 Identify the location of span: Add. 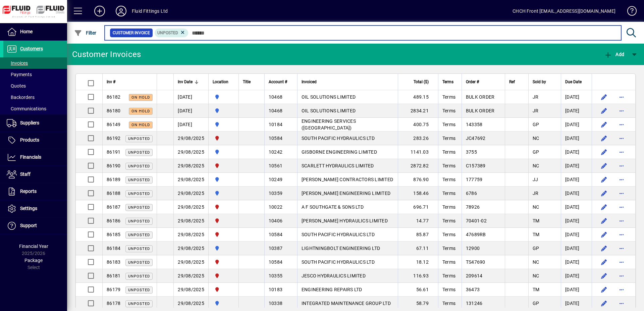
(614, 55).